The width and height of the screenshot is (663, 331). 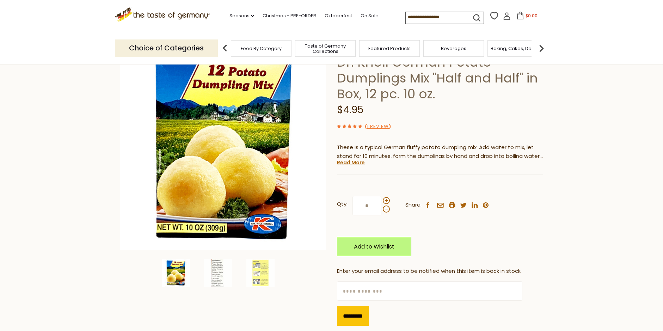 I want to click on span: Baking, Cakes, Desserts, so click(x=518, y=48).